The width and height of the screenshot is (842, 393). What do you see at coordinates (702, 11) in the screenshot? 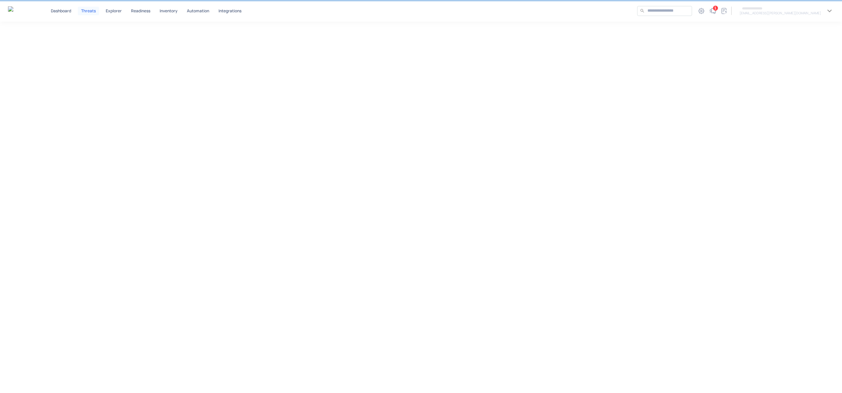
I see `div: Settings` at bounding box center [702, 11].